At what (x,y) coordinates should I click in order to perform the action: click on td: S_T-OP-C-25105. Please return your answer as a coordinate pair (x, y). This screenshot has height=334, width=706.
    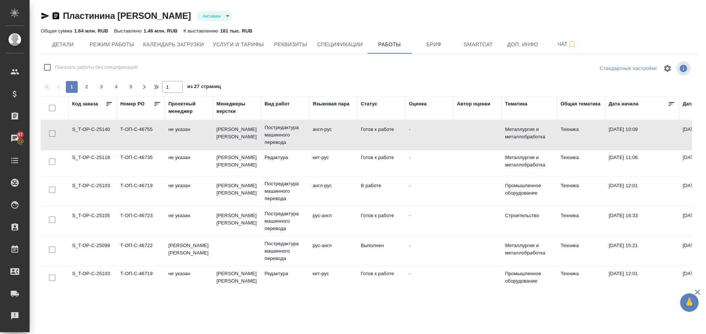
    Looking at the image, I should click on (92, 221).